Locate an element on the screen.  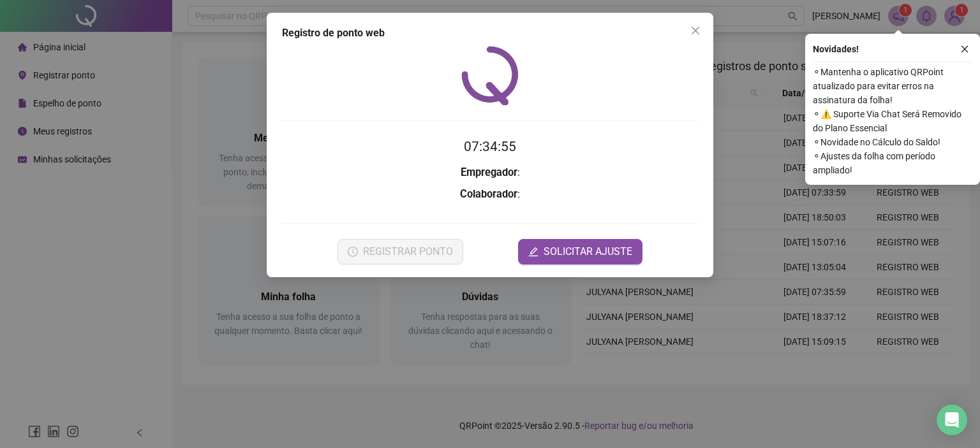
div: Open Intercom Messenger is located at coordinates (952, 420).